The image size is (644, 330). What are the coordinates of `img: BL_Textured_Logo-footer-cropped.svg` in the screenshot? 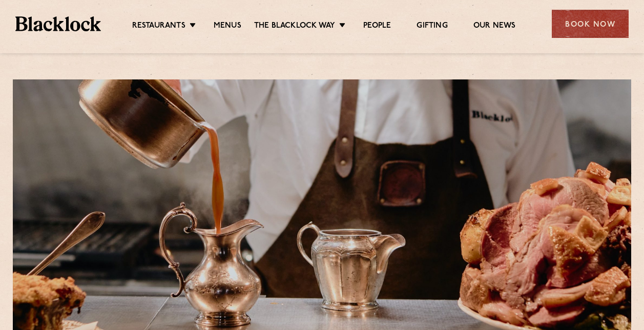 It's located at (58, 24).